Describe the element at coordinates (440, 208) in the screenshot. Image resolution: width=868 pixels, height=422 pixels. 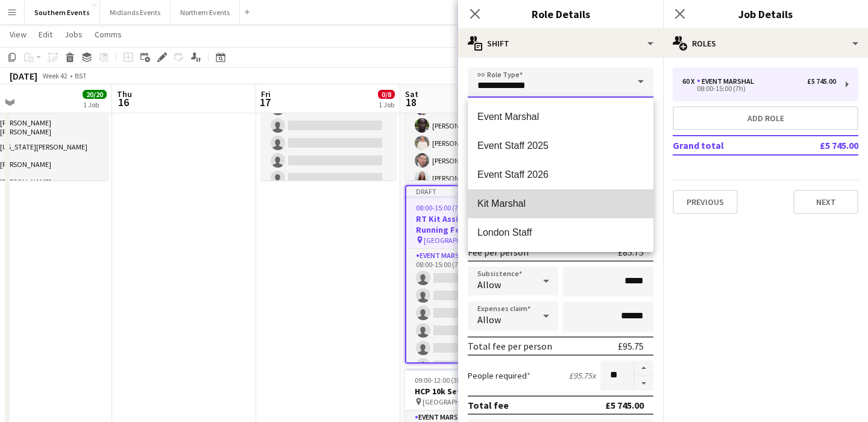
I see `span: 08:00-15:00 (7h)` at that location.